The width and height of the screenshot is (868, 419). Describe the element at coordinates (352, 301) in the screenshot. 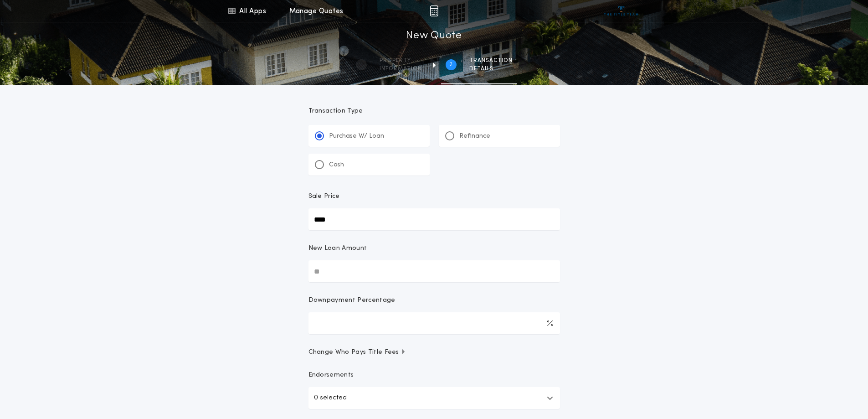

I see `p: Downpayment Percentage` at that location.